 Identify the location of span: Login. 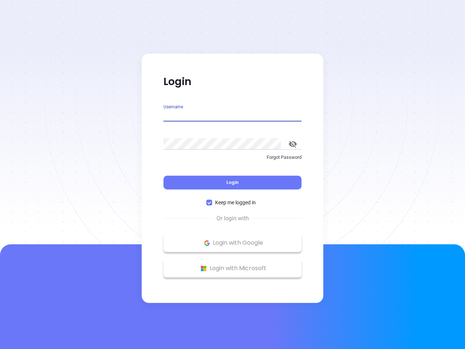
(233, 182).